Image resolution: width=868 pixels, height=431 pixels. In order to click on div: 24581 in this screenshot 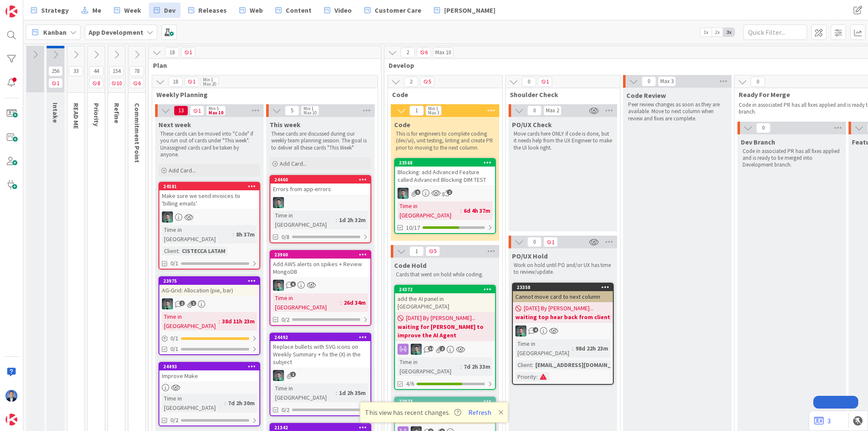, I will do `click(211, 187)`.